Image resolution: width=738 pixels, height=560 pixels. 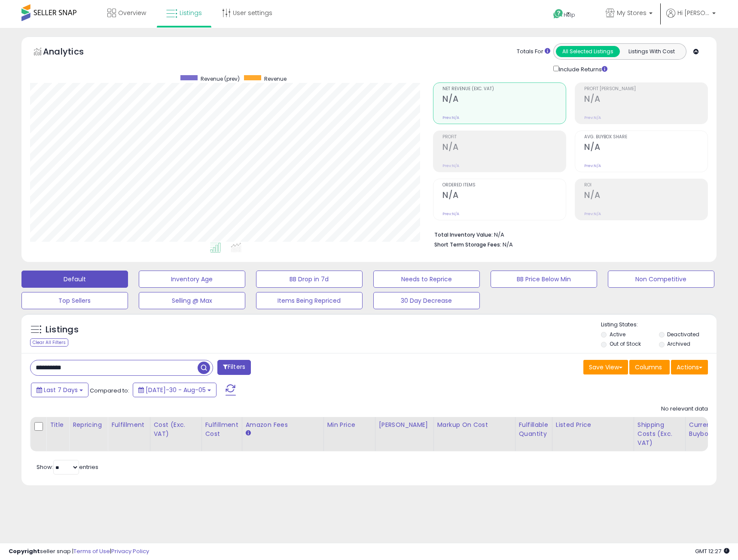 I want to click on span: Avg. Buybox Share, so click(x=646, y=137).